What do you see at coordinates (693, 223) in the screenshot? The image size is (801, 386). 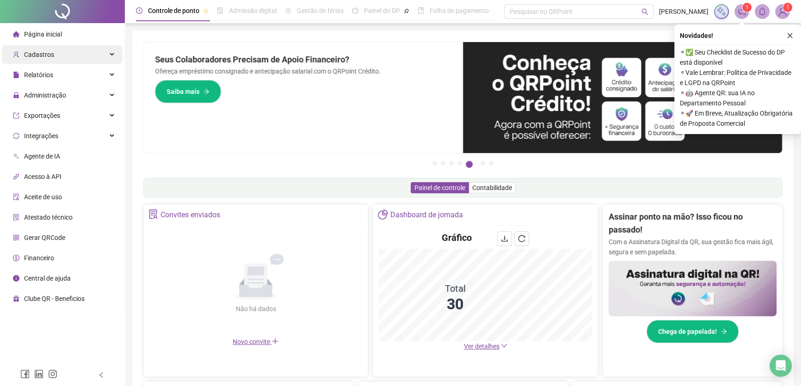 I see `h2: Assinar ponto na mão? Isso ficou no passado!` at bounding box center [693, 223].